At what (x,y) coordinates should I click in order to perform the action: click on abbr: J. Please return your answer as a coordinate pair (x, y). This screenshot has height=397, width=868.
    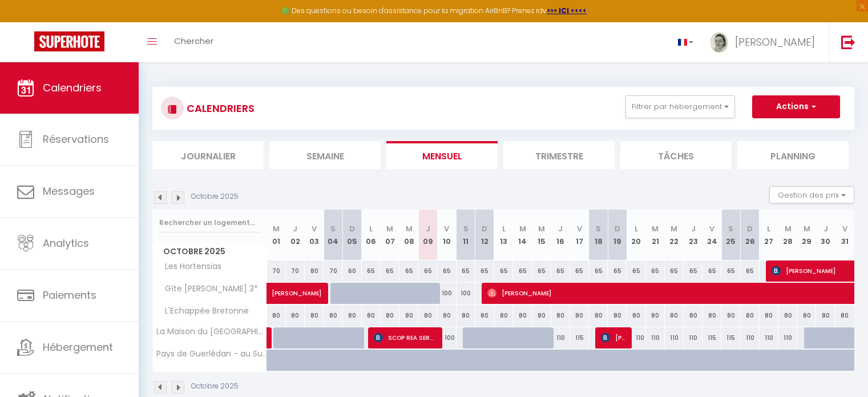
    Looking at the image, I should click on (561, 228).